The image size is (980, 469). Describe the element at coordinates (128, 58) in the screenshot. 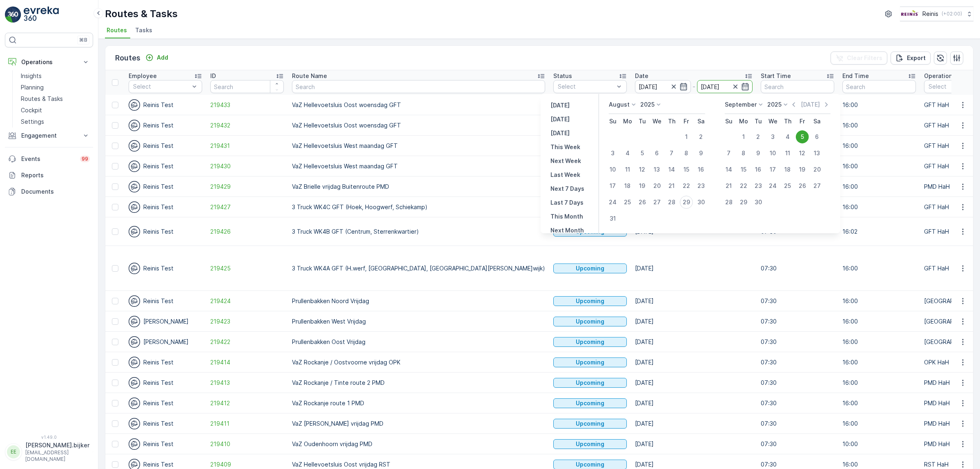

I see `p: Routes` at that location.